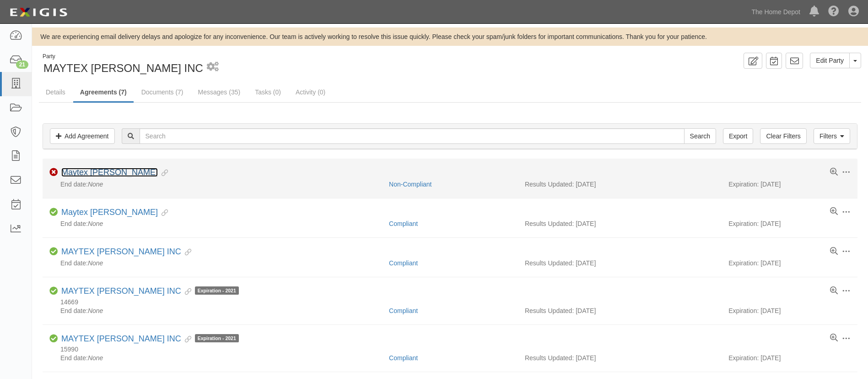  I want to click on div: 15990, so click(450, 349).